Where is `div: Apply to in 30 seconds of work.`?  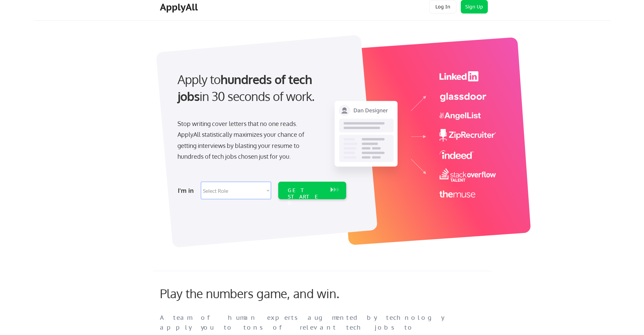
div: Apply to in 30 seconds of work. is located at coordinates (260, 88).